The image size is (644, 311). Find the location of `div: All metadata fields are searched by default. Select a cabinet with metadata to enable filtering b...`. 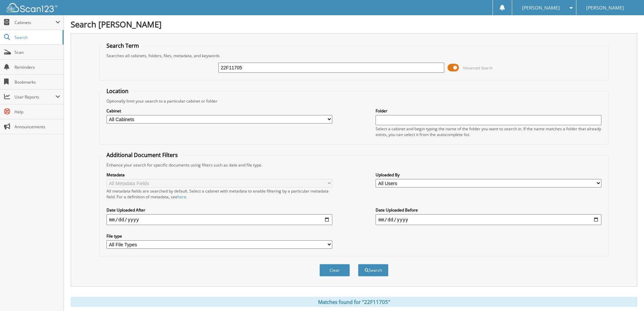

div: All metadata fields are searched by default. Select a cabinet with metadata to enable filtering b... is located at coordinates (219, 194).